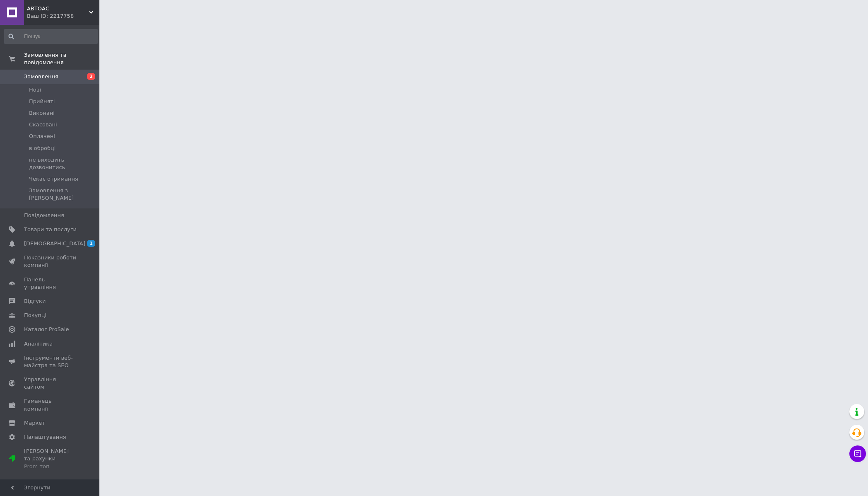  Describe the element at coordinates (50, 362) in the screenshot. I see `span: Інструменти веб-майстра та SEO` at that location.